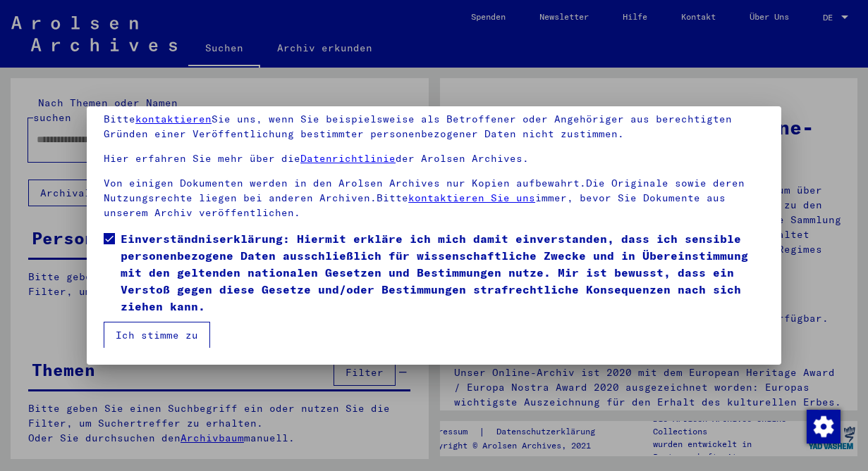 This screenshot has width=868, height=471. Describe the element at coordinates (433, 159) in the screenshot. I see `p: Hier erfahren Sie mehr über die der Arolsen Archives.` at that location.